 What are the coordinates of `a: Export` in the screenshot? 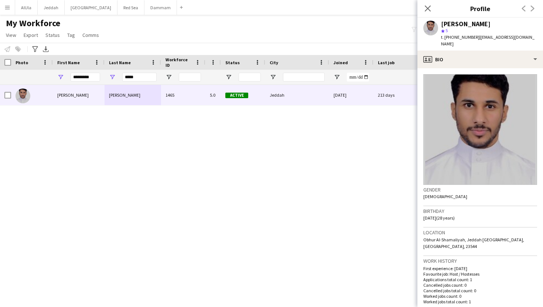 It's located at (31, 35).